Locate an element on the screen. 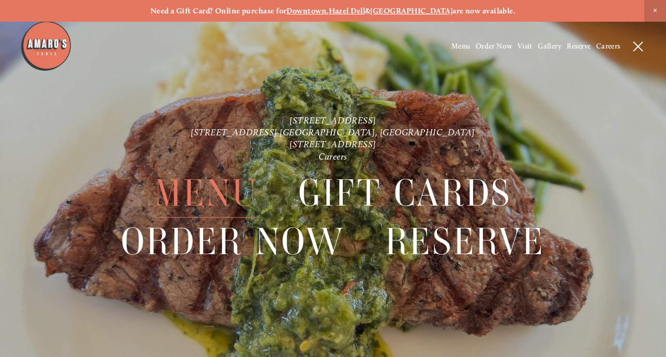 This screenshot has height=357, width=666. a: Gift Cards is located at coordinates (405, 193).